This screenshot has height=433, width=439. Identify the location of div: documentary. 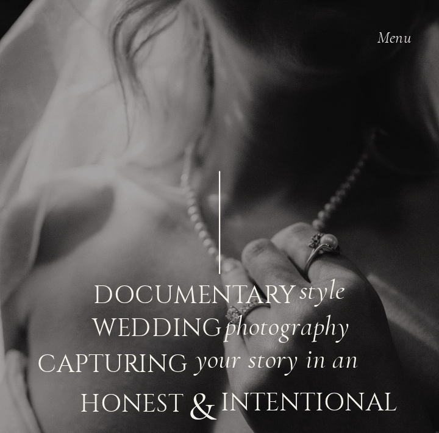
(193, 294).